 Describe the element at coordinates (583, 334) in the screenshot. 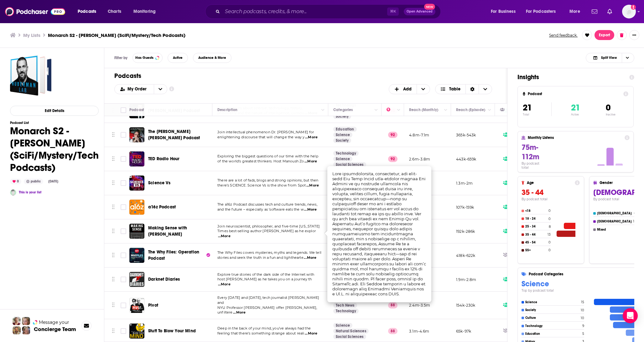

I see `h4: 5` at that location.